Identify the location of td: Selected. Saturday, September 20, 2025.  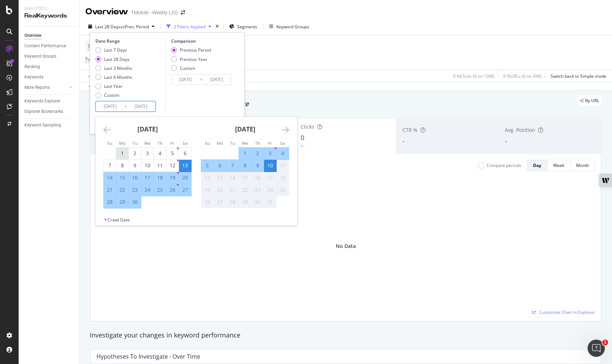
(185, 178).